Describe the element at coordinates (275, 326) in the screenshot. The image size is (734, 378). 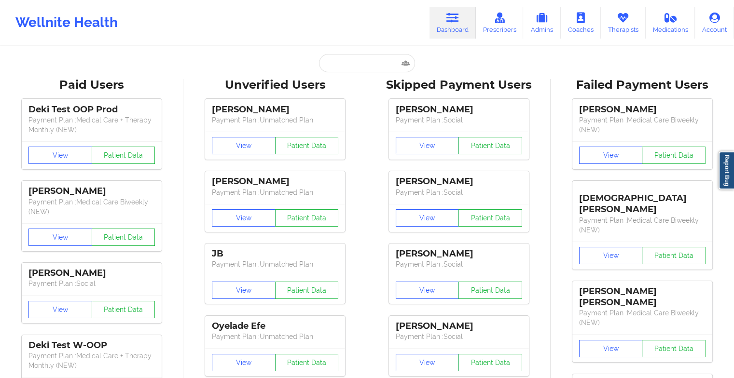
I see `div: Oyelade Efe` at that location.